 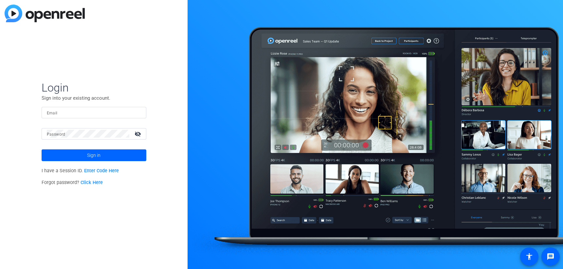 What do you see at coordinates (94, 98) in the screenshot?
I see `p: Sign into your existing account.` at bounding box center [94, 98].